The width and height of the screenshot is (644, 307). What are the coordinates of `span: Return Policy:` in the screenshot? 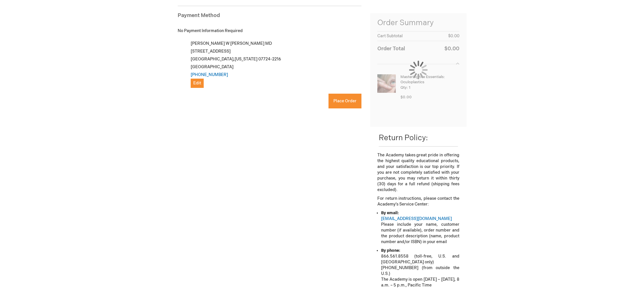 It's located at (403, 138).